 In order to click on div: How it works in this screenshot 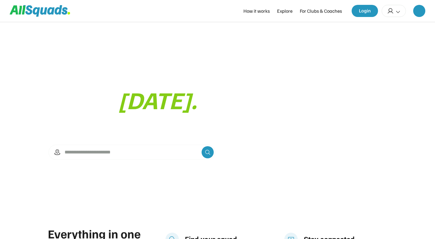, I will do `click(257, 11)`.